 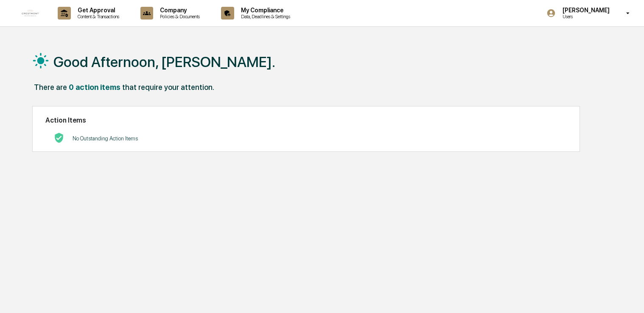 What do you see at coordinates (50, 87) in the screenshot?
I see `div: There are` at bounding box center [50, 87].